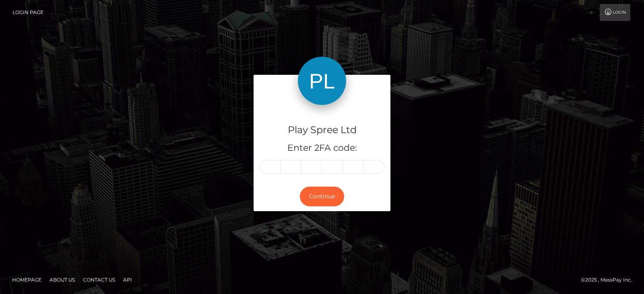 The width and height of the screenshot is (644, 294). Describe the element at coordinates (615, 12) in the screenshot. I see `a: Login` at that location.